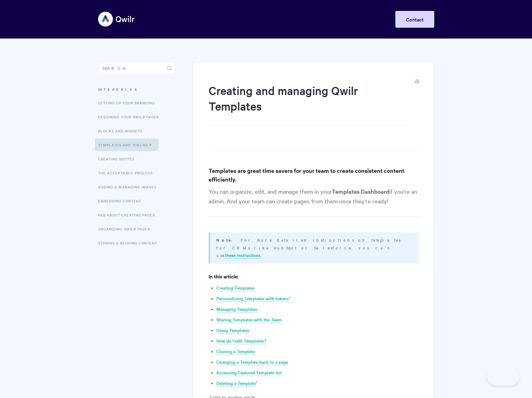  What do you see at coordinates (414, 19) in the screenshot?
I see `a: Contact` at bounding box center [414, 19].